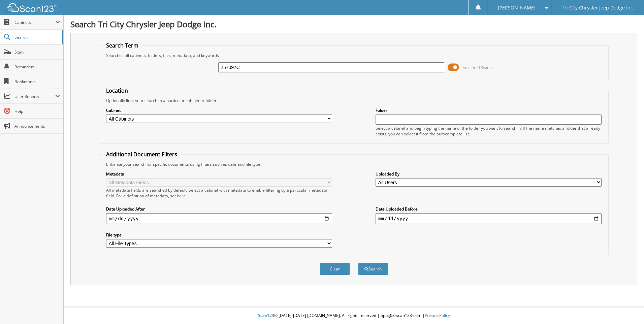 This screenshot has width=644, height=324. Describe the element at coordinates (34, 22) in the screenshot. I see `span: Cabinets` at that location.